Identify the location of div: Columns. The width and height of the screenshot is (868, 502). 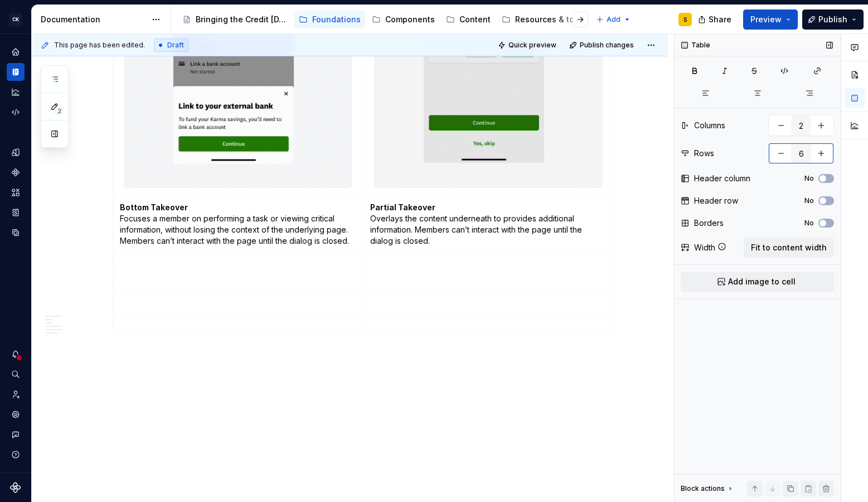
(710, 126).